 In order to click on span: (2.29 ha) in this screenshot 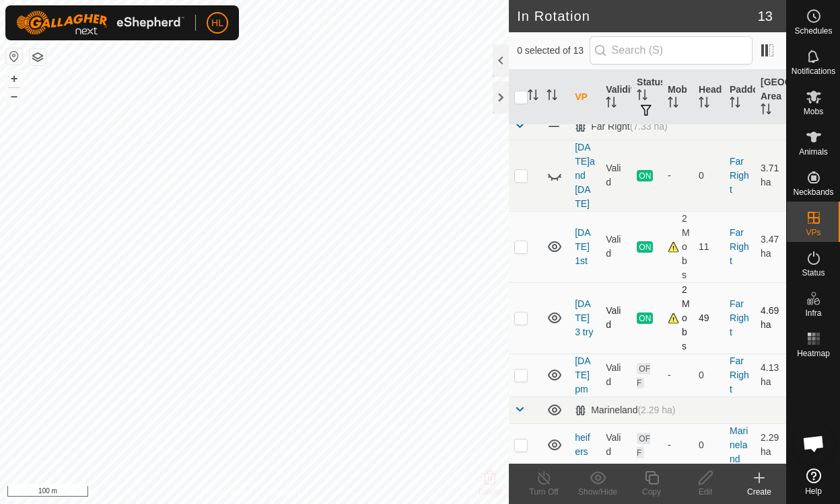, I will do `click(657, 410)`.